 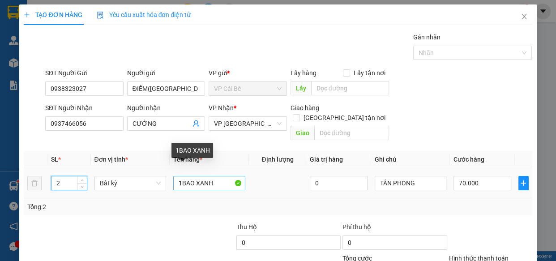 I want to click on div: SĐT Người Nhận, so click(x=84, y=108).